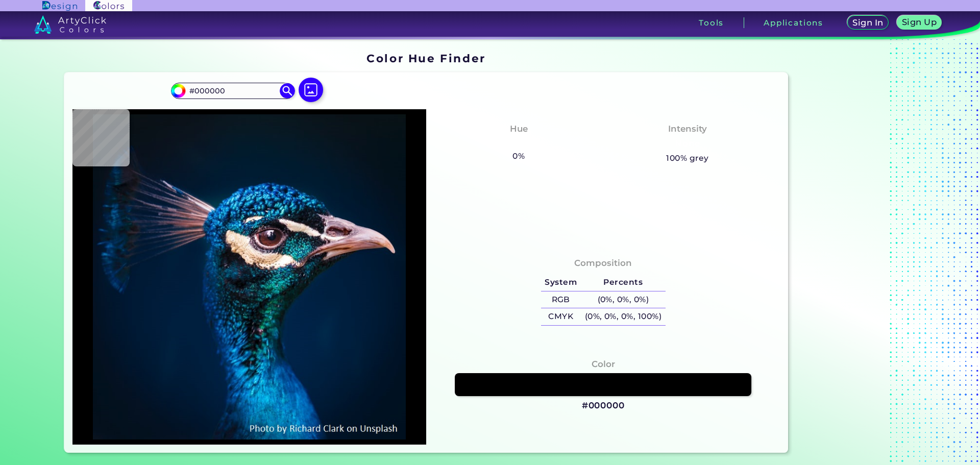 Image resolution: width=980 pixels, height=465 pixels. What do you see at coordinates (868, 23) in the screenshot?
I see `a: Sign In` at bounding box center [868, 23].